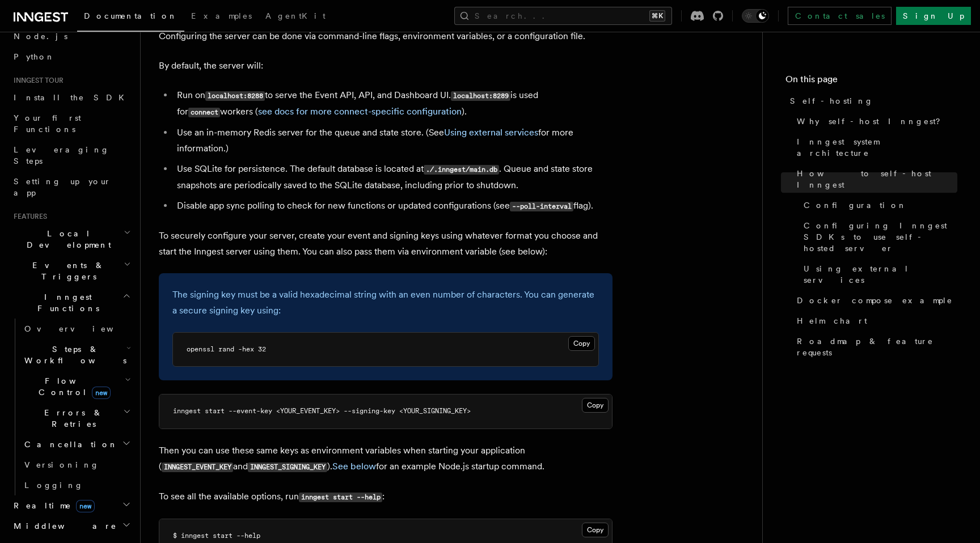 This screenshot has height=543, width=980. Describe the element at coordinates (874, 321) in the screenshot. I see `a: Helm chart` at that location.